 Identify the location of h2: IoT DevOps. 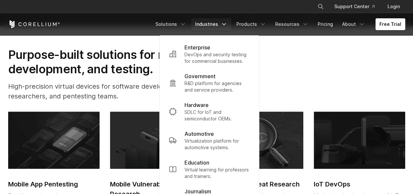
(360, 184).